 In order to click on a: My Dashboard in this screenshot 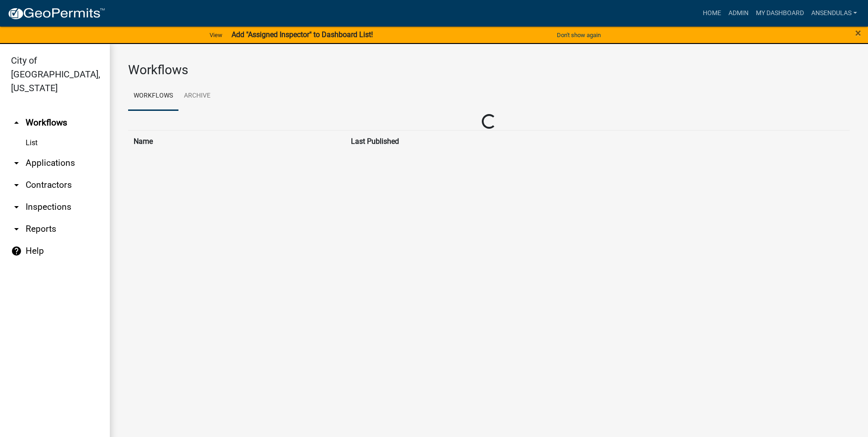, I will do `click(780, 13)`.